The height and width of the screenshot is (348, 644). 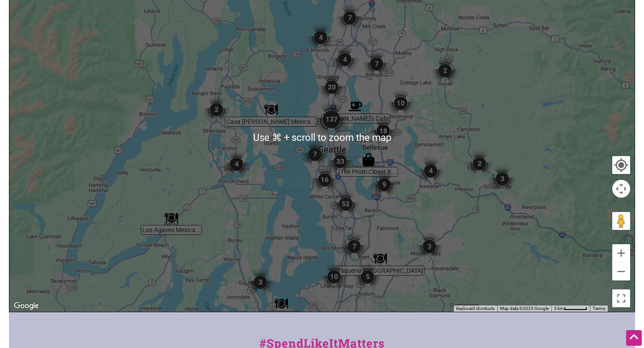 I want to click on a: Open this area in Google Maps (opens a new window), so click(x=26, y=306).